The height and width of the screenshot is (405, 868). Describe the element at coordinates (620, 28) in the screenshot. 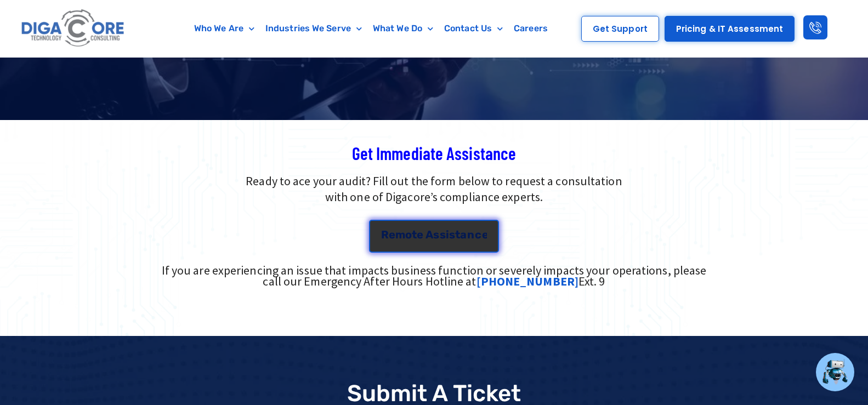

I see `a: Get Support` at that location.